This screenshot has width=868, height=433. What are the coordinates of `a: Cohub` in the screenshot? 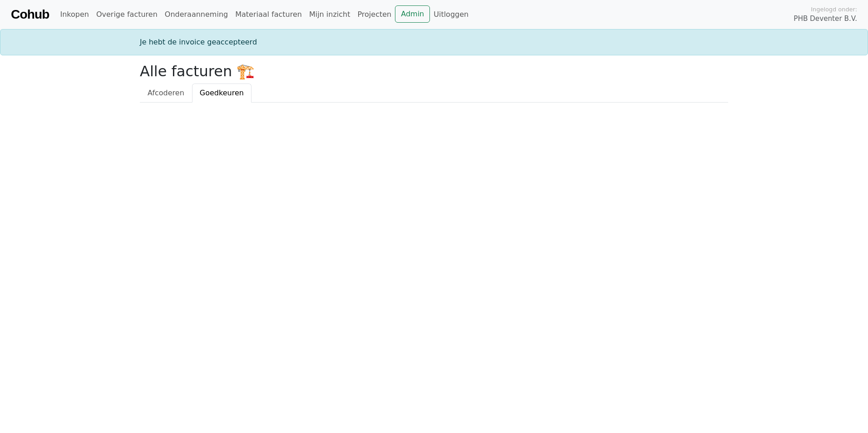 It's located at (30, 14).